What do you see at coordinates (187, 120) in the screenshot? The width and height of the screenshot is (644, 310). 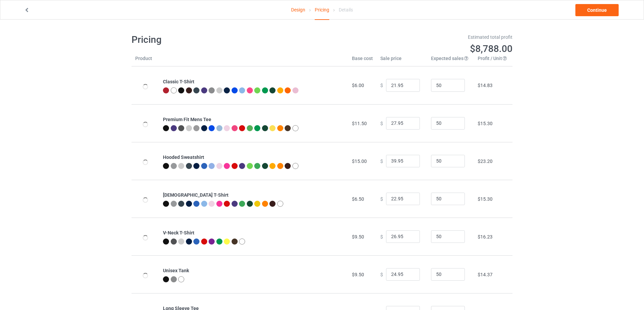 I see `b: Premium Fit Mens Tee` at bounding box center [187, 120].